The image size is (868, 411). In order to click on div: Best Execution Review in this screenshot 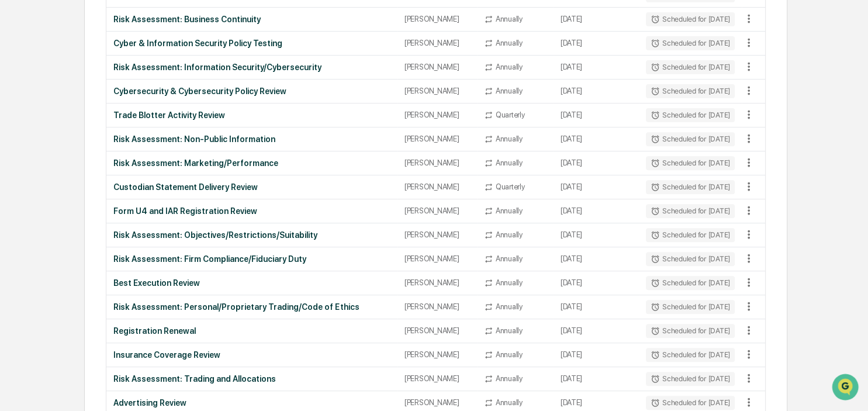, I will do `click(252, 283)`.